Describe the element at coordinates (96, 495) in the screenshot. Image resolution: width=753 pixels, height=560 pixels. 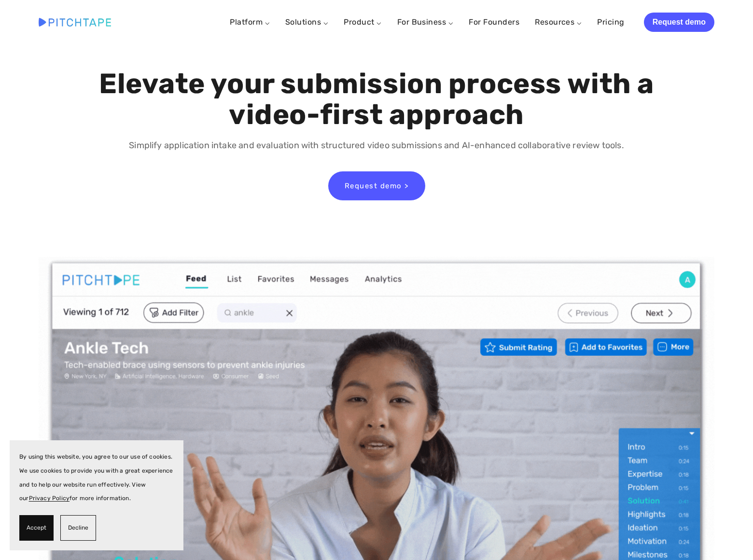
I see `section: Cookie banner` at that location.